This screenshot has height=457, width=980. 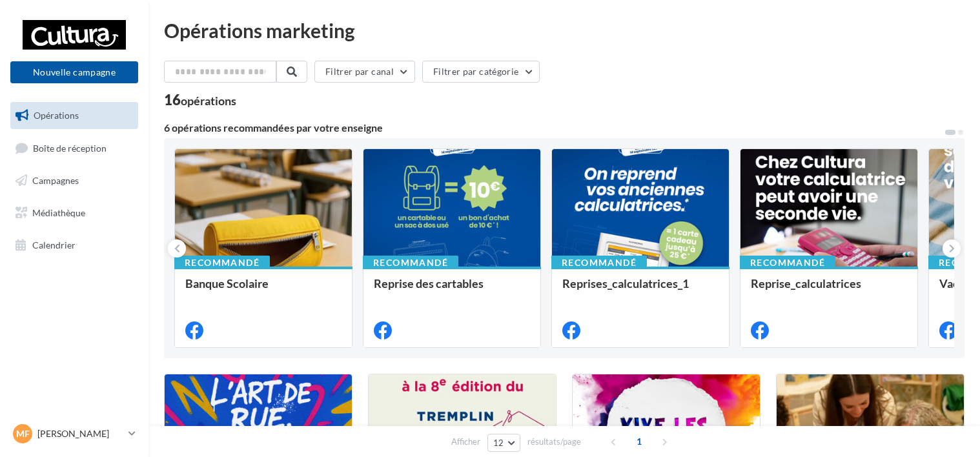 What do you see at coordinates (55, 180) in the screenshot?
I see `span: Campagnes` at bounding box center [55, 180].